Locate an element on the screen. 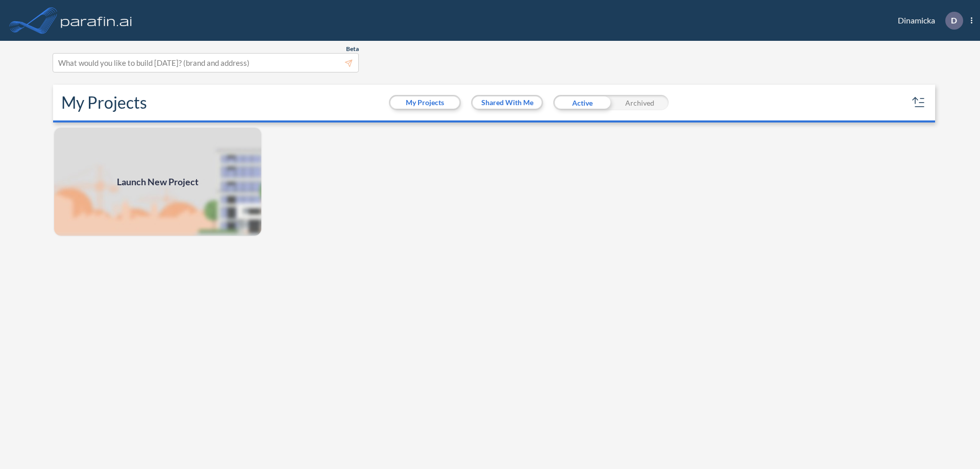  div: Dinamicka is located at coordinates (927, 20).